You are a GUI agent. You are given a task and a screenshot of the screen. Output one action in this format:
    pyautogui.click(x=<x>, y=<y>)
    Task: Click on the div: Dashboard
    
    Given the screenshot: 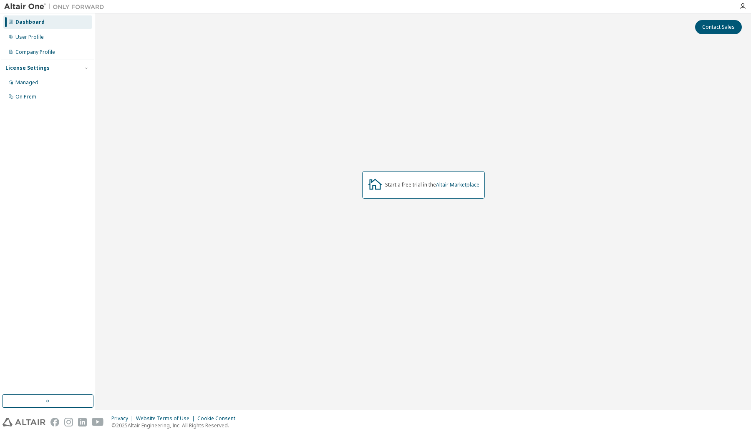 What is the action you would take?
    pyautogui.click(x=30, y=22)
    